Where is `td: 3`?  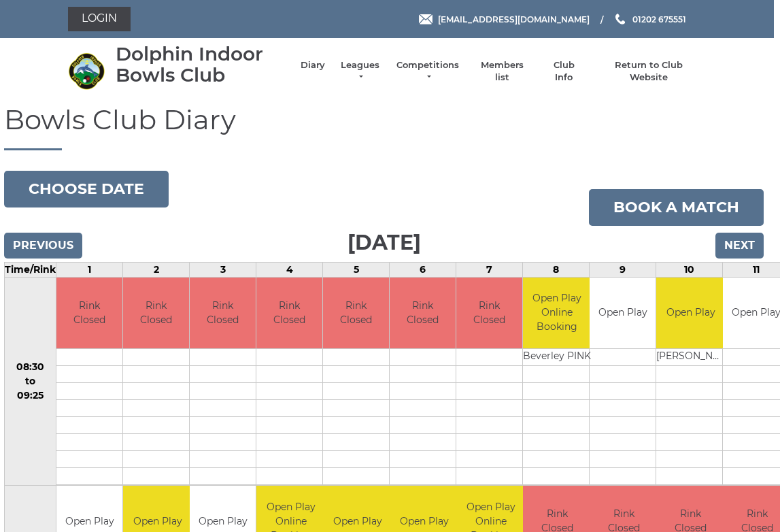 td: 3 is located at coordinates (223, 269).